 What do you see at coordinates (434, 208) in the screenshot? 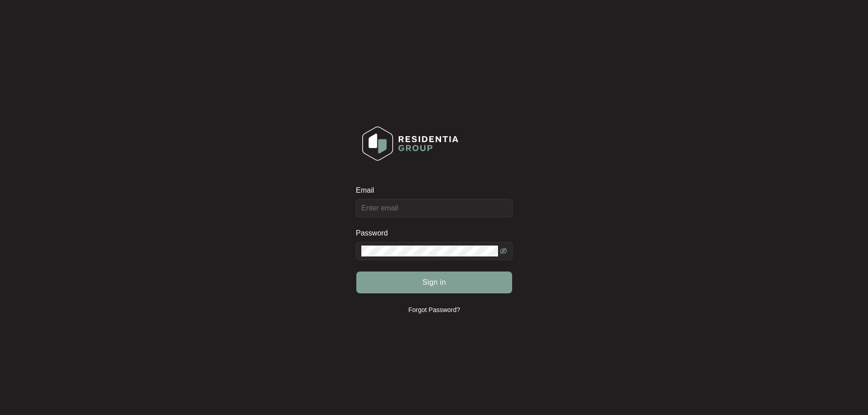
I see `input: Email` at bounding box center [434, 208].